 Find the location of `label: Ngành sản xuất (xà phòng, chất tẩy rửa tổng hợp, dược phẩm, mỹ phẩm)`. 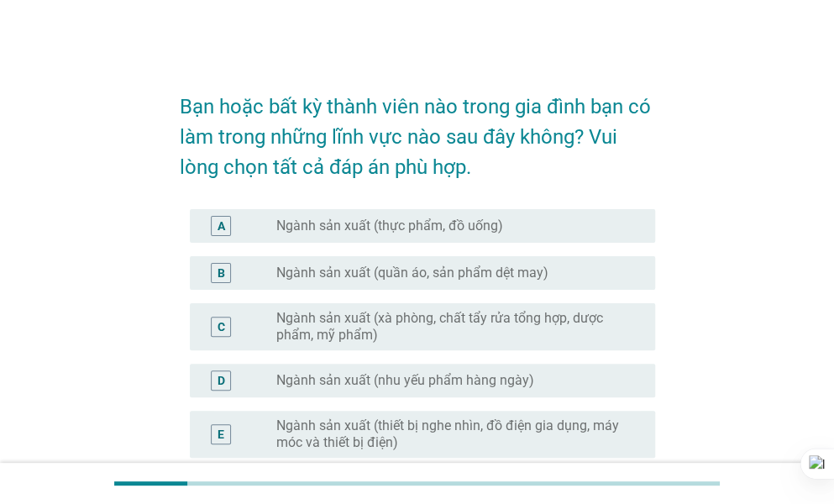

label: Ngành sản xuất (xà phòng, chất tẩy rửa tổng hợp, dược phẩm, mỹ phẩm) is located at coordinates (451, 326).